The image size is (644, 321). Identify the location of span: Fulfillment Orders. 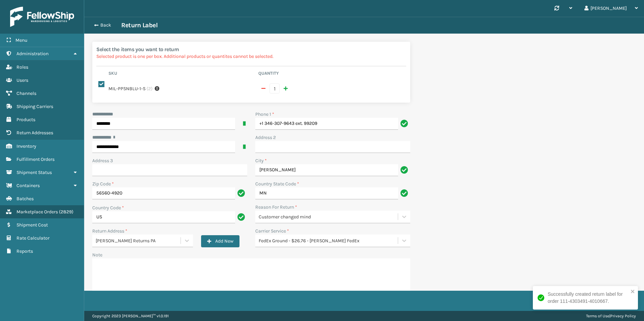
(35, 159).